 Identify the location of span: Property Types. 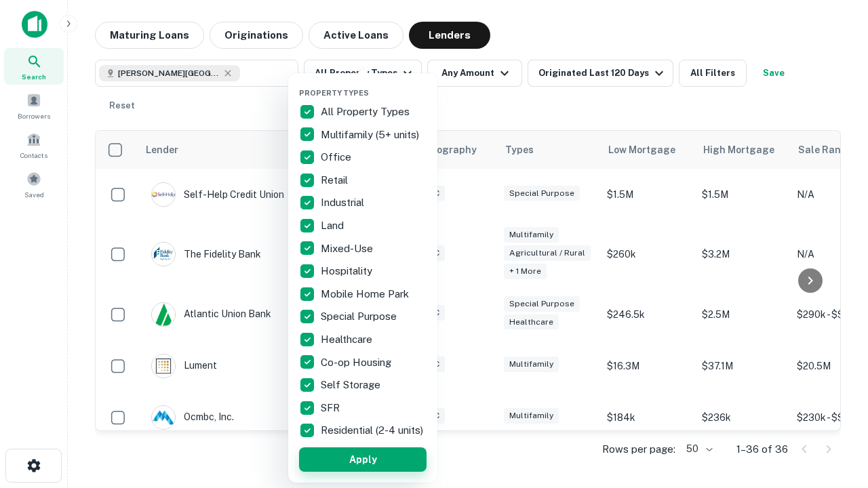
(333, 93).